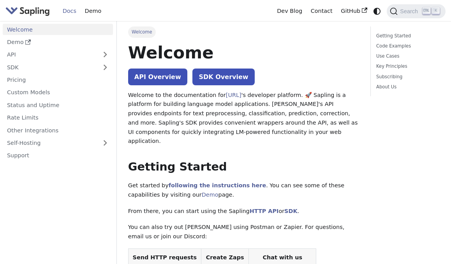 The width and height of the screenshot is (451, 264). Describe the element at coordinates (58, 80) in the screenshot. I see `a: Pricing` at that location.